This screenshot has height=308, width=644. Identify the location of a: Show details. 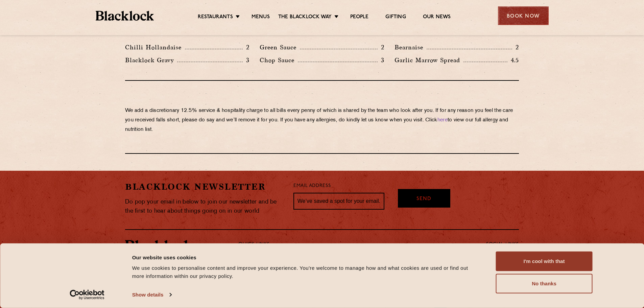
(152, 295).